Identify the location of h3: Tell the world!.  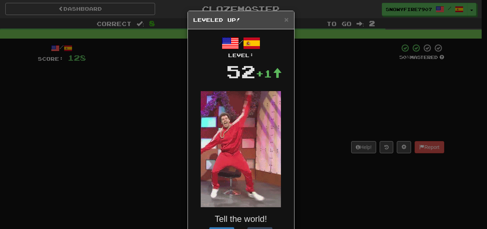
(241, 219).